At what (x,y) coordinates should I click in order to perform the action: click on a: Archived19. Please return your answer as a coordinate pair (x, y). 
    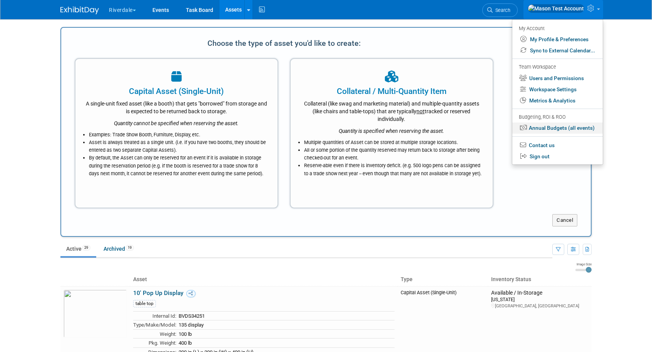
    Looking at the image, I should click on (119, 249).